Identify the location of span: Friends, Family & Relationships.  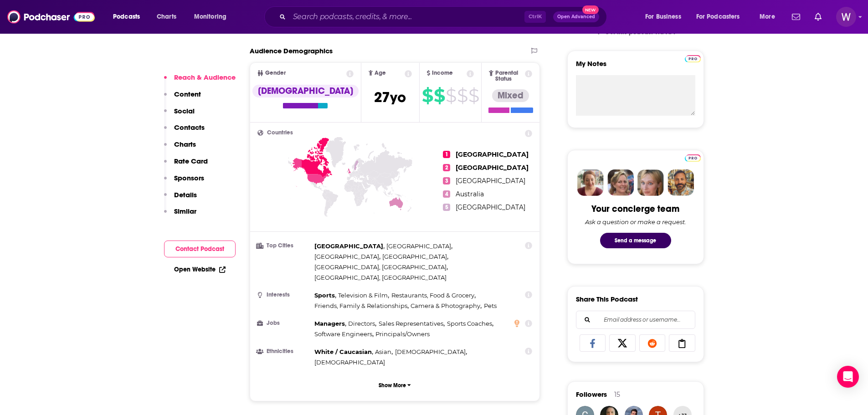
(361, 306).